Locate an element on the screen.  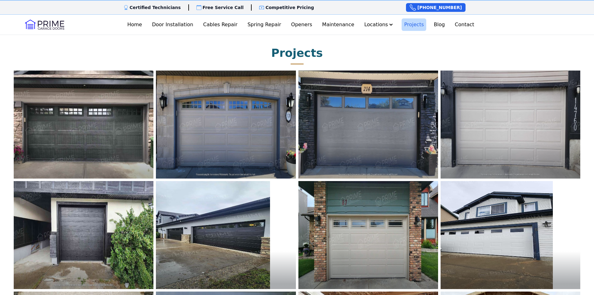
a: Home is located at coordinates (134, 25).